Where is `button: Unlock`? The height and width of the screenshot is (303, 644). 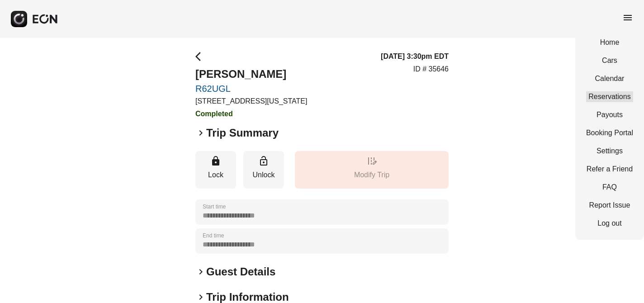
button: Unlock is located at coordinates (263, 169).